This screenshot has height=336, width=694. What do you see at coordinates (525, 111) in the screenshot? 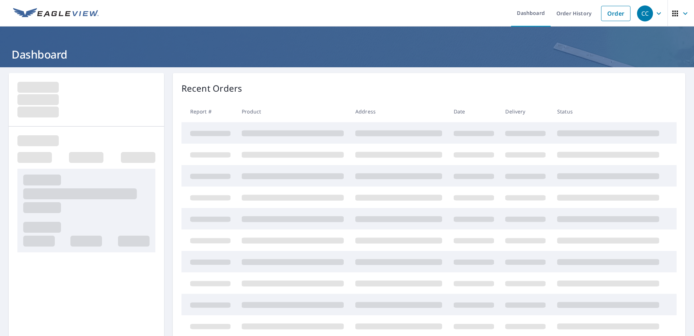
I see `th: Delivery` at bounding box center [525, 111].